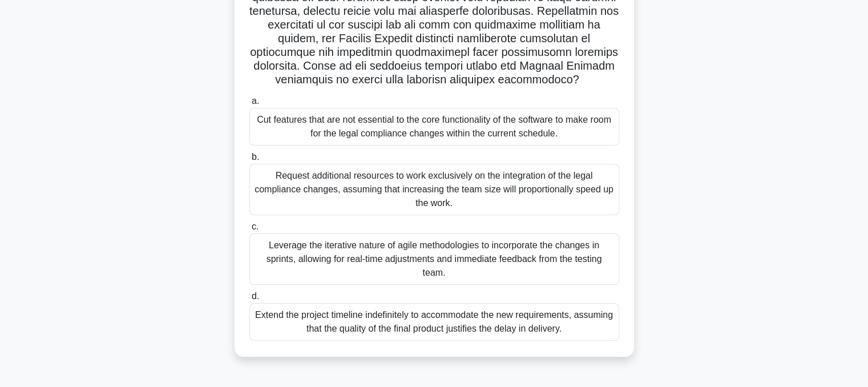 The width and height of the screenshot is (868, 387). Describe the element at coordinates (255, 226) in the screenshot. I see `span: c.` at that location.